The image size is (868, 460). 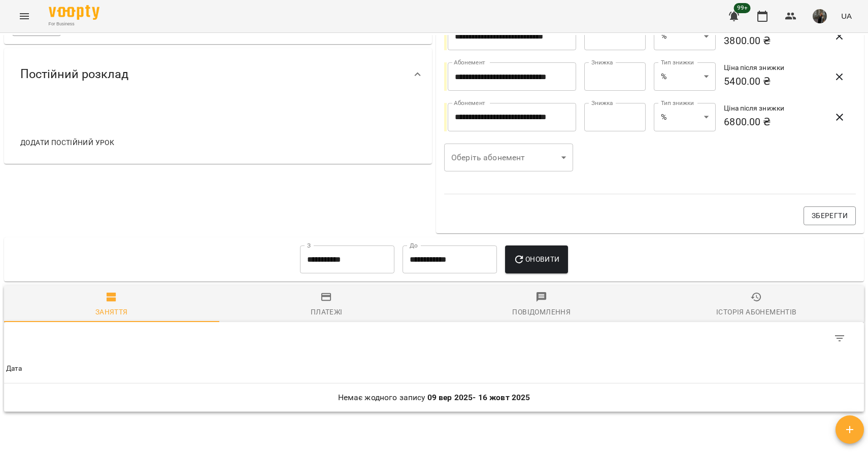 I want to click on span: Додати постійний урок, so click(x=67, y=142).